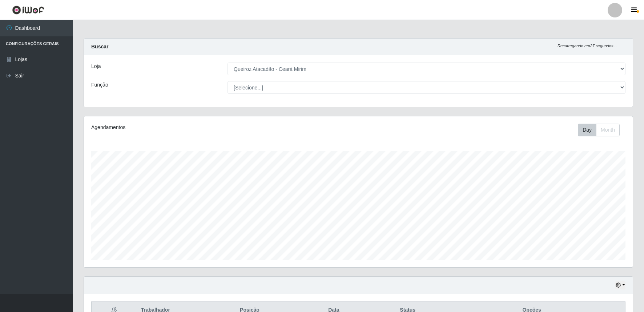 Image resolution: width=644 pixels, height=312 pixels. I want to click on label: Função, so click(100, 85).